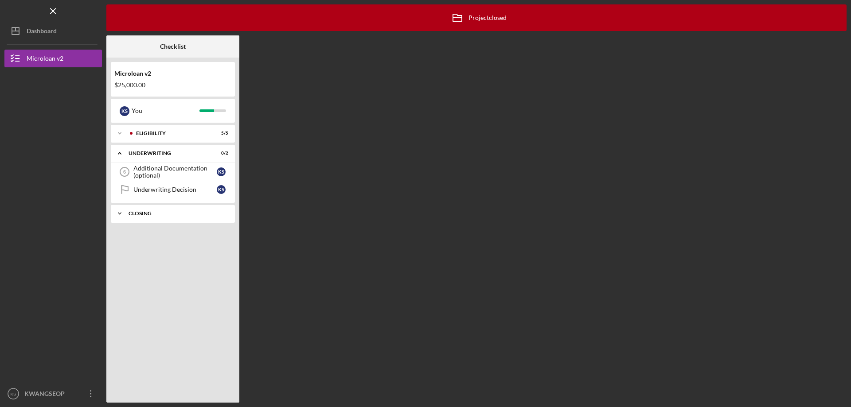  What do you see at coordinates (173, 47) in the screenshot?
I see `b: Checklist` at bounding box center [173, 47].